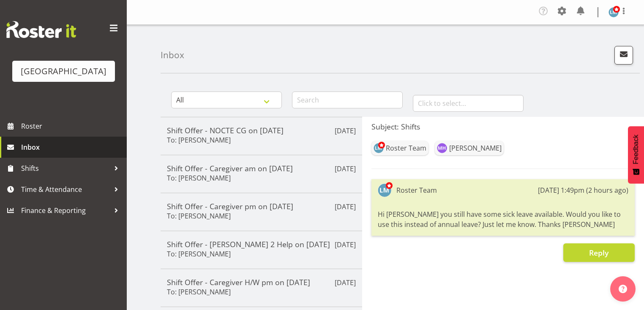  What do you see at coordinates (173, 55) in the screenshot?
I see `h4: Inbox` at bounding box center [173, 55].